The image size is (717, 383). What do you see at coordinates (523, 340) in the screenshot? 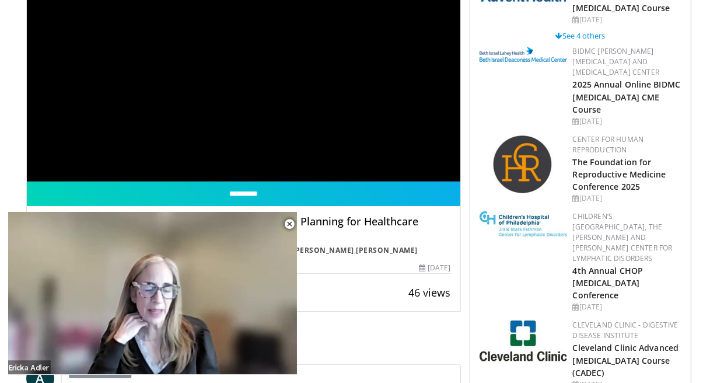
I see `img: 26c3db21-1732-4825-9e63-fd6a0021a399.jpg.150x105_q85_autocrop_double_scale_upscale_version-0.2.jpg` at bounding box center [523, 340].